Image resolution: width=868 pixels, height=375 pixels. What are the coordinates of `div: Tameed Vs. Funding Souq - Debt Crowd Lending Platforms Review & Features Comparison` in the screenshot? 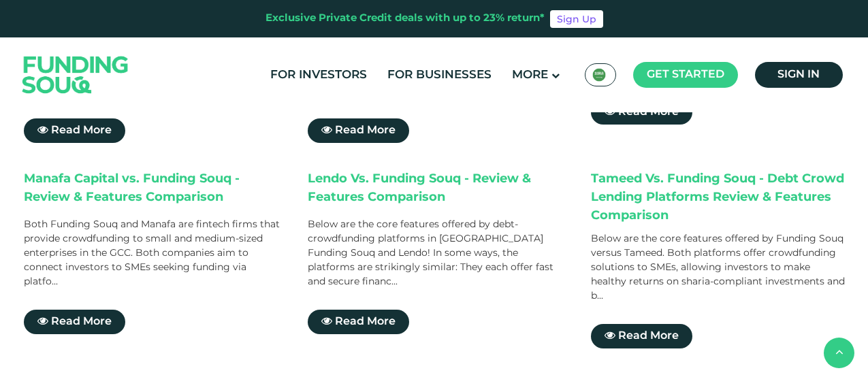 It's located at (719, 197).